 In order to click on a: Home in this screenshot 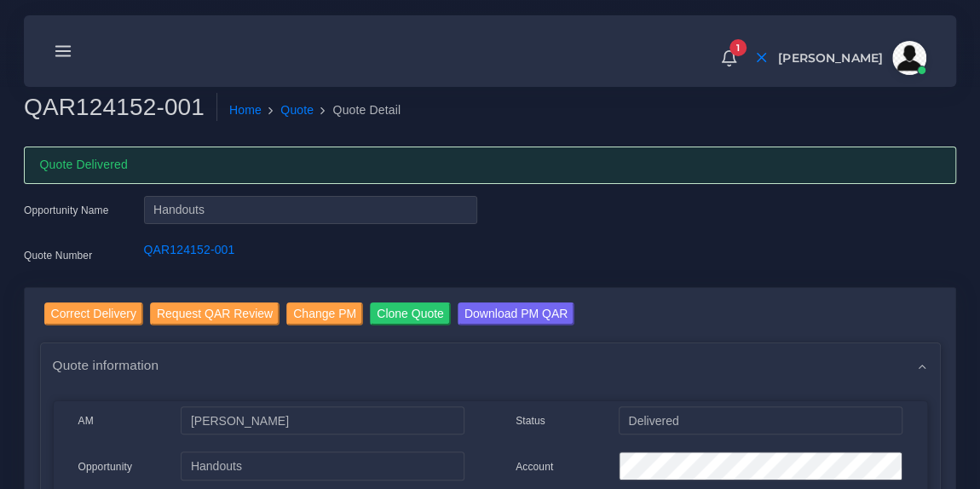, I will do `click(245, 110)`.